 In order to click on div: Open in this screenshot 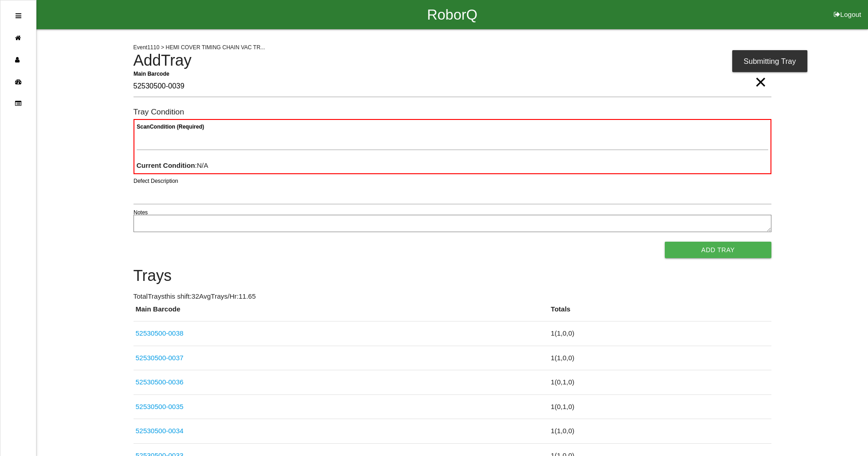, I will do `click(18, 16)`.